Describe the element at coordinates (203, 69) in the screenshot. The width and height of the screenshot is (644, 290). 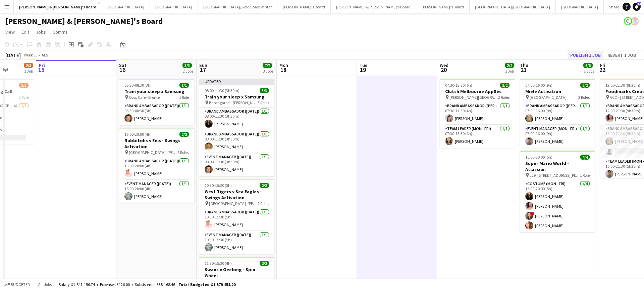
I see `span: 17` at that location.